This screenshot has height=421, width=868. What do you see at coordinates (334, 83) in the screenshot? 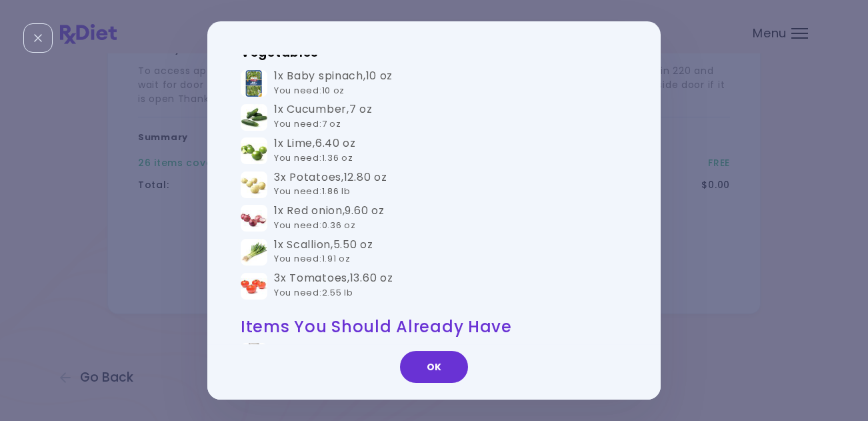
I see `div: 1x Baby spinach , 10 oz` at bounding box center [334, 83].